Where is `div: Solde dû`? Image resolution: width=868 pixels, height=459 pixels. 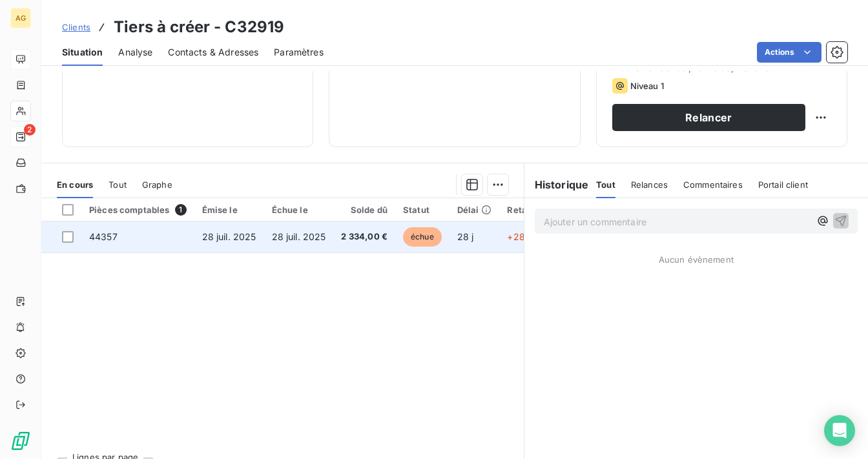 div: Solde dû is located at coordinates (364, 210).